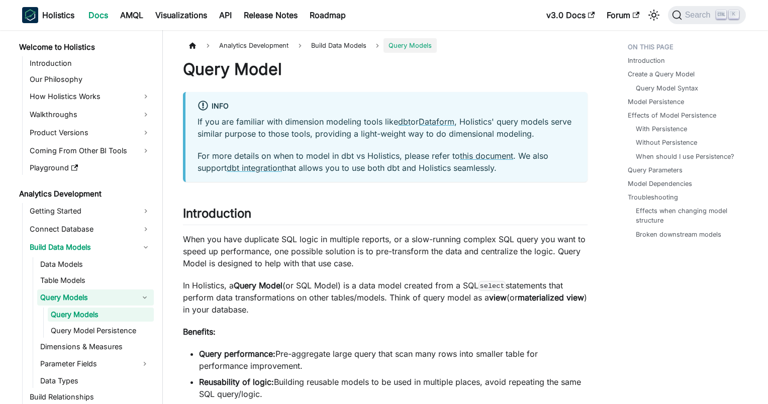 The image size is (768, 404). What do you see at coordinates (385, 251) in the screenshot?
I see `p: When you have duplicate SQL logic in multiple reports, or a slow-running complex SQL query you wa...` at bounding box center [385, 251].